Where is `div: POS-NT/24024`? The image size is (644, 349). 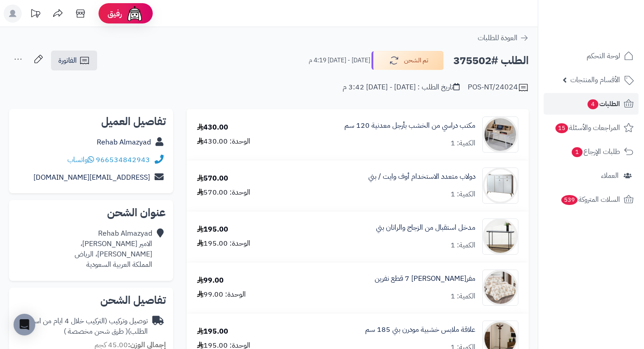 div: POS-NT/24024 is located at coordinates (498, 88).